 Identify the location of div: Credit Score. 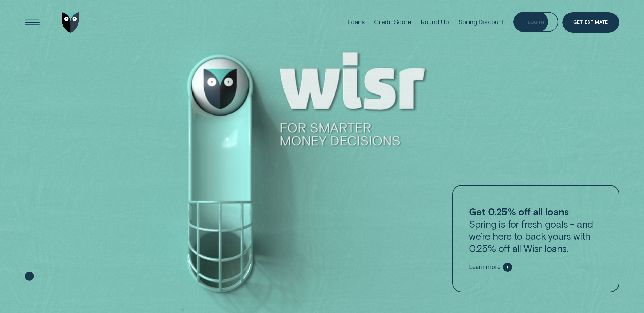
(393, 22).